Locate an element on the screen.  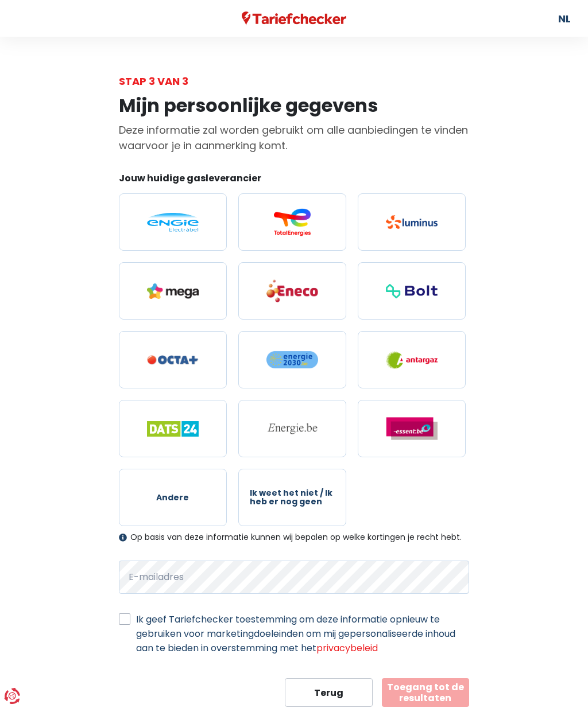
img: Mega is located at coordinates (173, 291).